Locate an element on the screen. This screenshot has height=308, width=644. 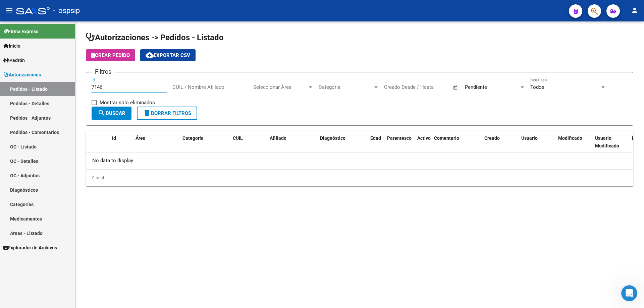
span: Padrón is located at coordinates (14, 61).